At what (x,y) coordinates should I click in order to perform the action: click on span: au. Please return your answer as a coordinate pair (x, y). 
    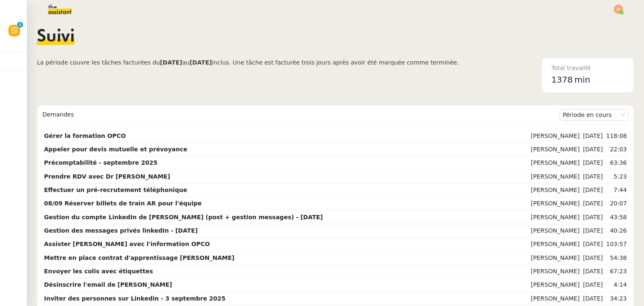
    Looking at the image, I should click on (185, 62).